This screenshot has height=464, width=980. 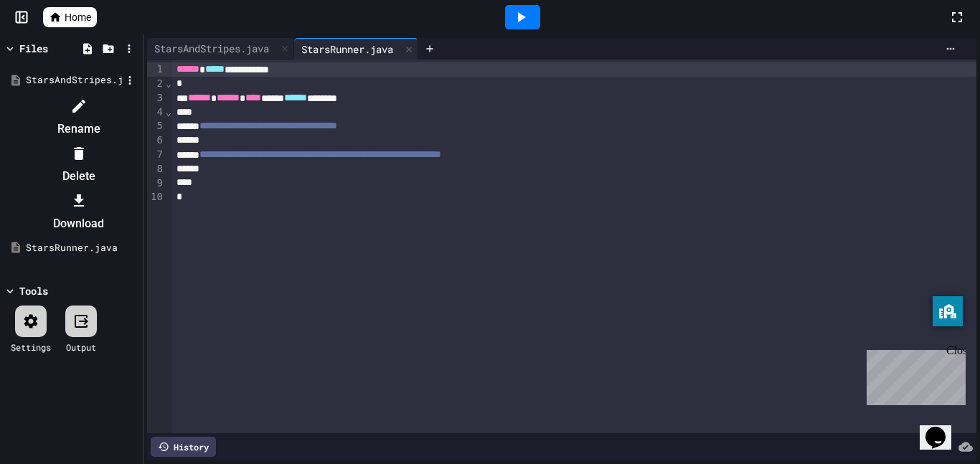 I want to click on div: 9, so click(x=156, y=183).